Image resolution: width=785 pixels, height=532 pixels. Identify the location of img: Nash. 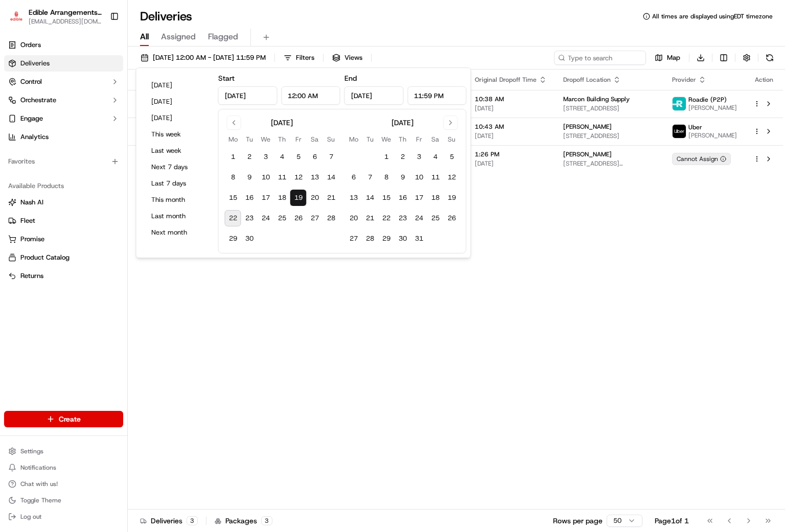
(20, 21).